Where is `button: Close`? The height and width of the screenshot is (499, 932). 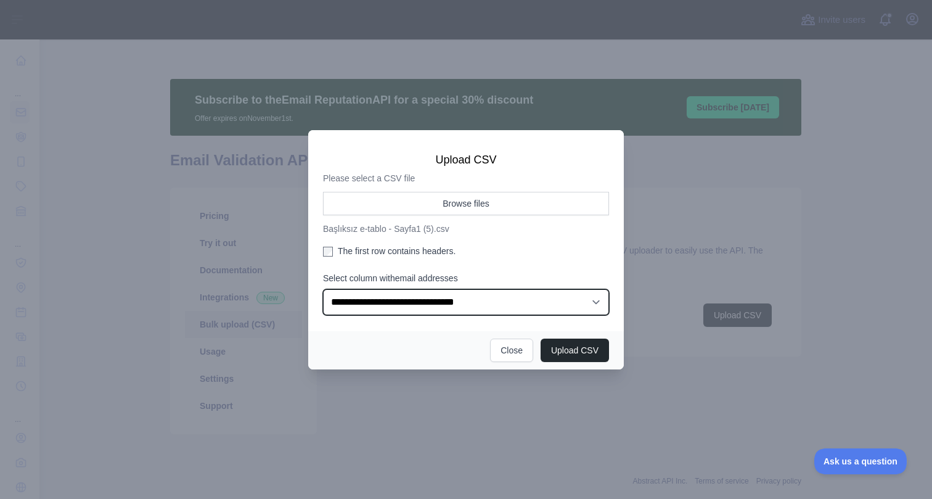
button: Close is located at coordinates (512, 350).